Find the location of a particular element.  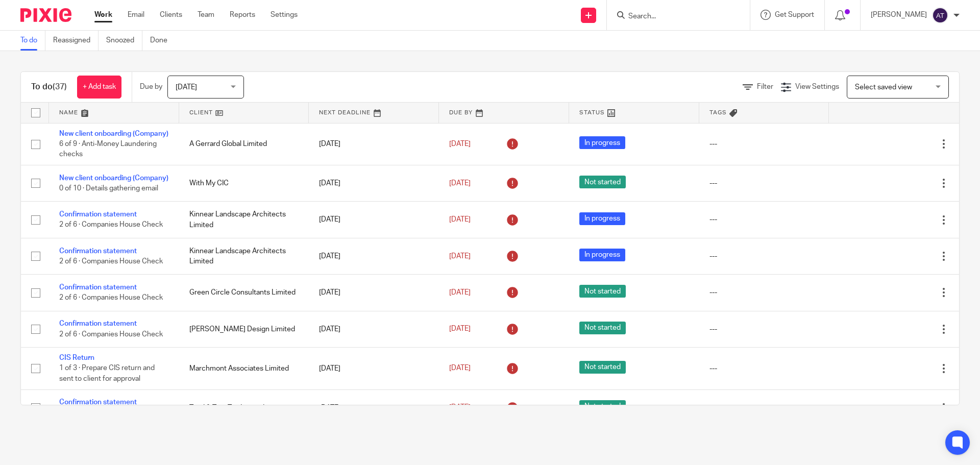

a: + Add task is located at coordinates (99, 87).